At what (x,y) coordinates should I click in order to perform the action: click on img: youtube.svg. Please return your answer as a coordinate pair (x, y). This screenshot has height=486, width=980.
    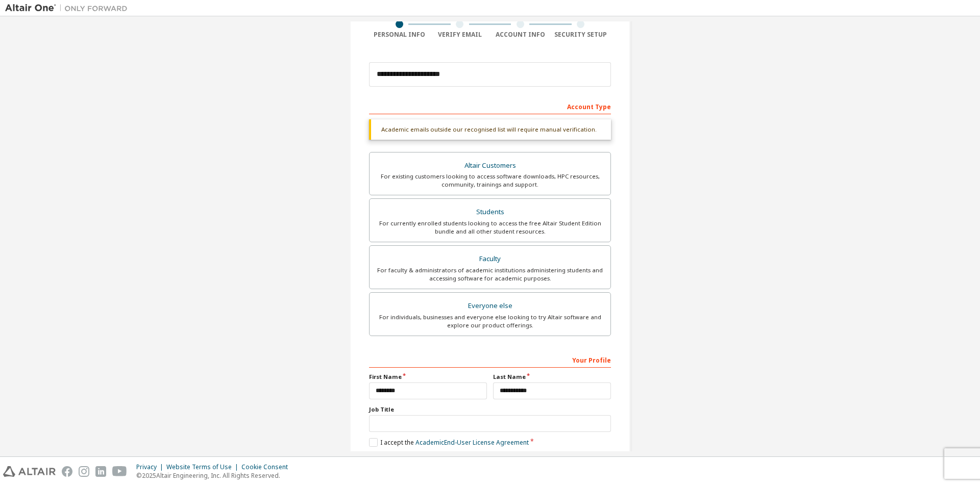
    Looking at the image, I should click on (119, 471).